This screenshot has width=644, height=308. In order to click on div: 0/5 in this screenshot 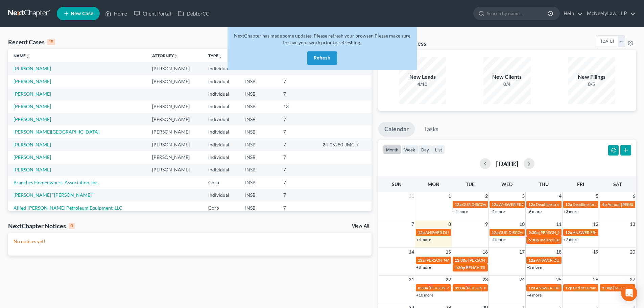, I will do `click(591, 84)`.